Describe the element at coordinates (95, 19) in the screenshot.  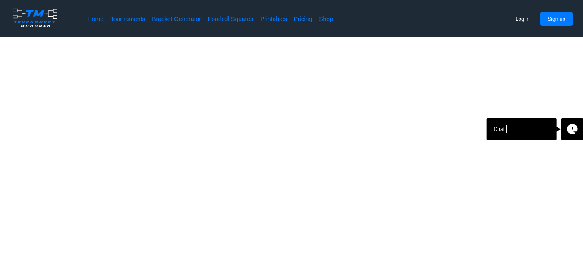
I see `a: Home` at that location.